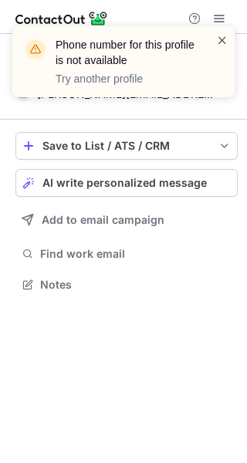 Image resolution: width=247 pixels, height=463 pixels. Describe the element at coordinates (127, 183) in the screenshot. I see `button: AI write personalized message` at that location.